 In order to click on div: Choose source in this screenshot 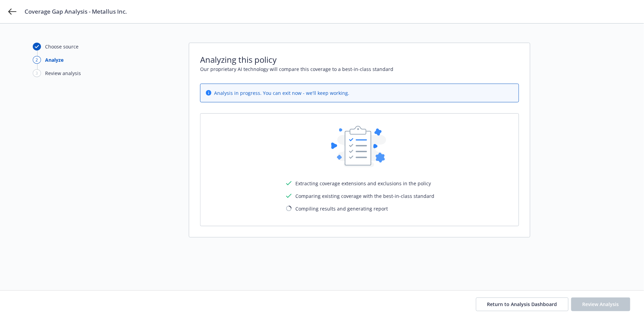, I will do `click(62, 47)`.